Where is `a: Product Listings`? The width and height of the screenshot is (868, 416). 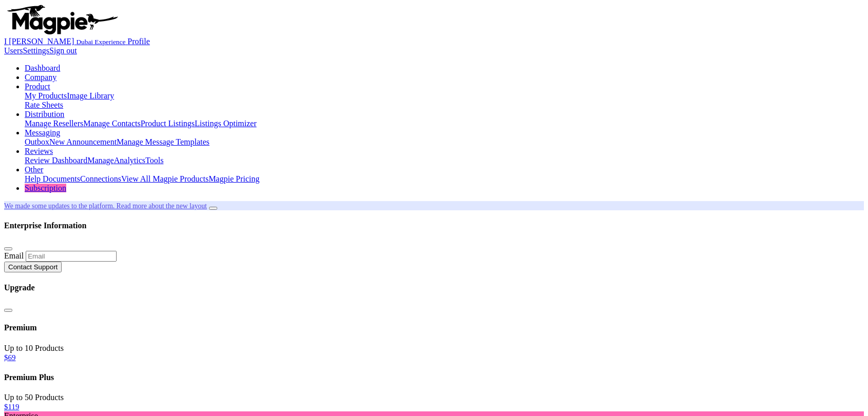 a: Product Listings is located at coordinates (167, 124).